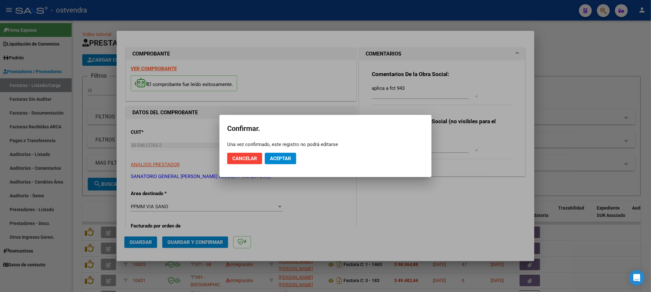 This screenshot has height=292, width=651. Describe the element at coordinates (637, 278) in the screenshot. I see `div: Open Intercom Messenger` at that location.